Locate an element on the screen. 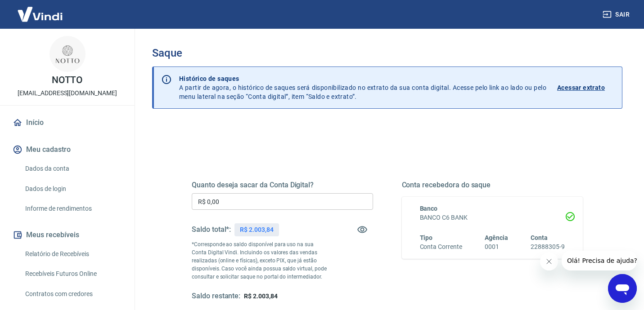 The image size is (644, 310). span: R$ 2.003,84 is located at coordinates (261, 297).